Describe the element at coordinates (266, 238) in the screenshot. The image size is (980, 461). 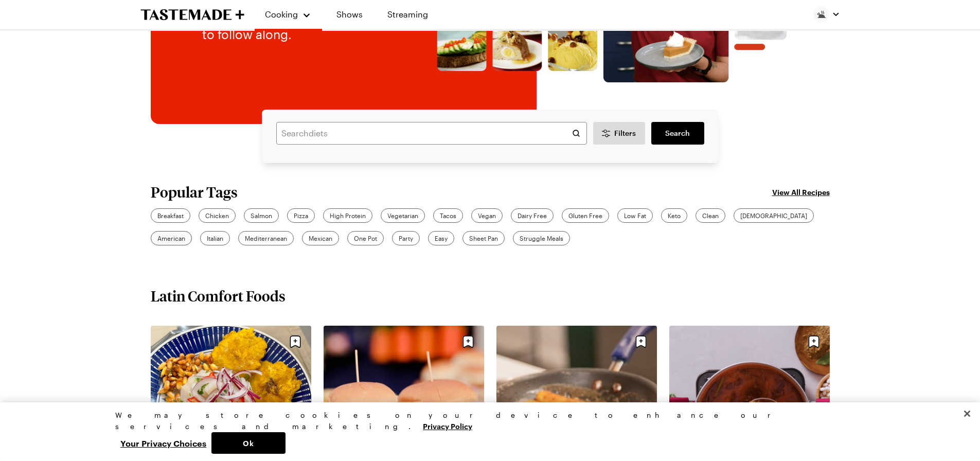
I see `span: Mediterranean` at that location.